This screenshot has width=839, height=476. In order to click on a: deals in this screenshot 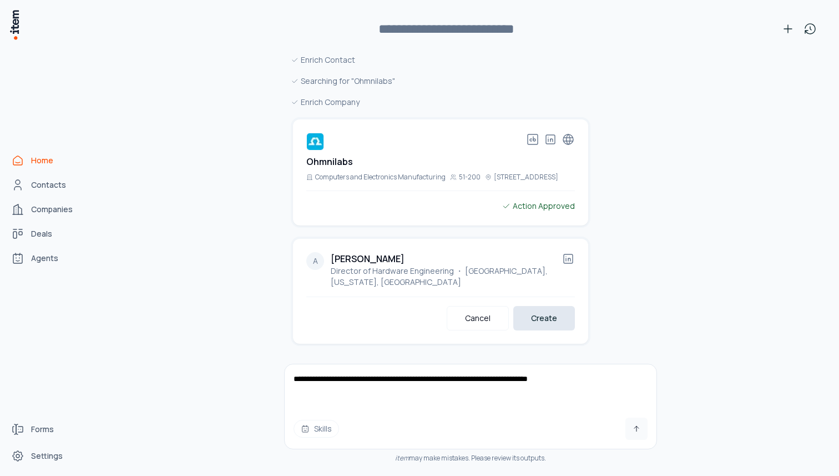, I will do `click(49, 234)`.